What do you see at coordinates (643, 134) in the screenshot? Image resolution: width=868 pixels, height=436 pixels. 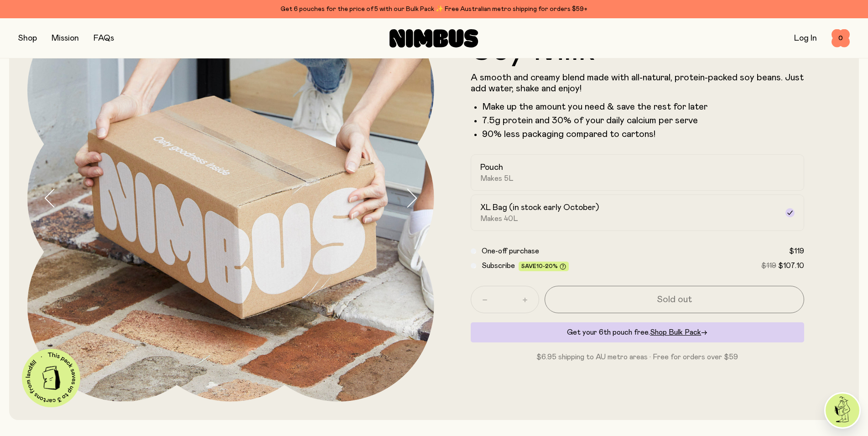 I see `p: 90% less packaging compared to cartons!` at bounding box center [643, 134].